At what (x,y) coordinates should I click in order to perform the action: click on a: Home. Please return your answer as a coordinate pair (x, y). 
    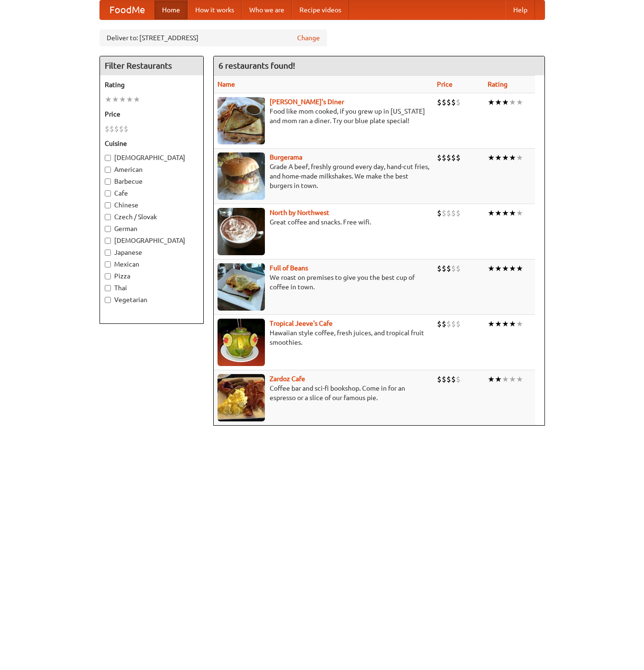
    Looking at the image, I should click on (171, 10).